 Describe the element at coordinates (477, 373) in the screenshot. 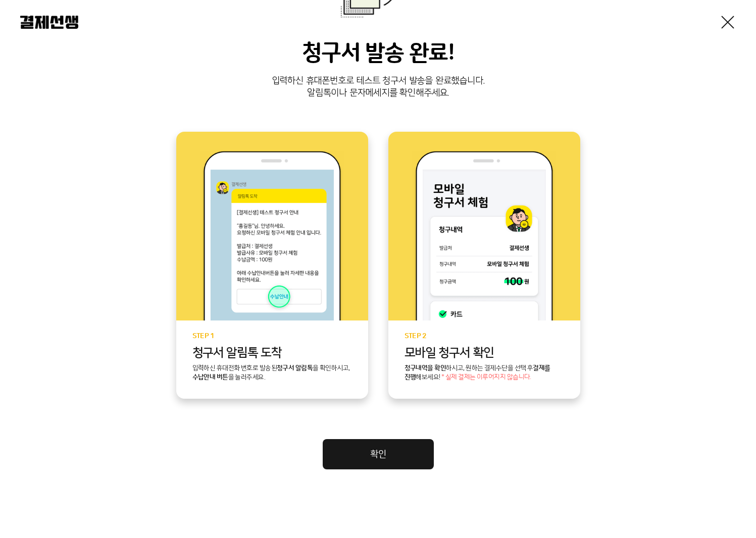

I see `b: 결제를 진행` at that location.